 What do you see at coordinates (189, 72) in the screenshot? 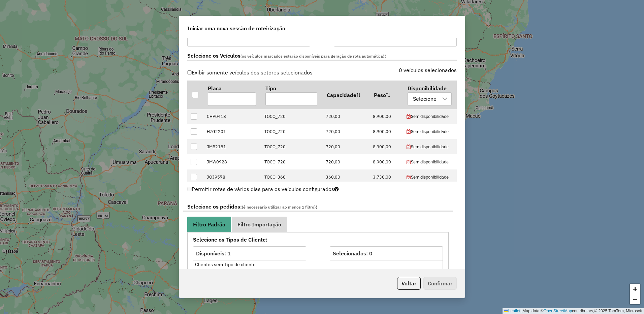
I see `input: Exibir somente veículos dos setores selecionados` at bounding box center [189, 72].